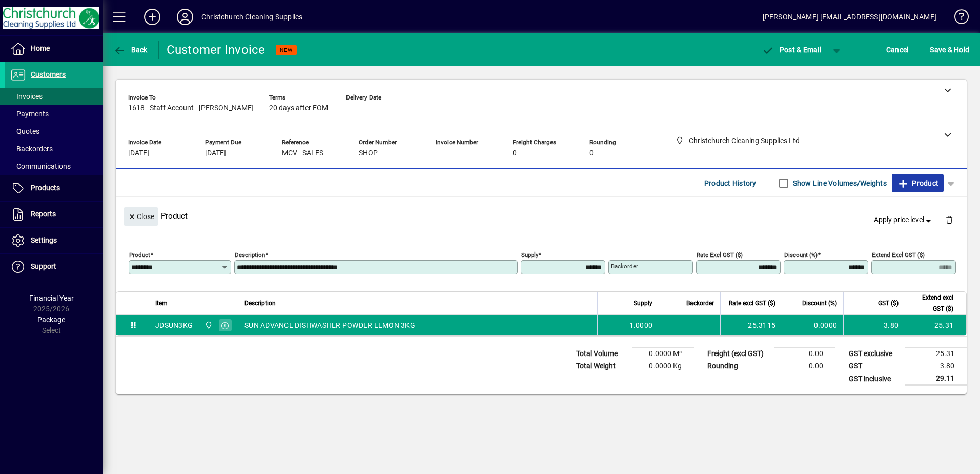 This screenshot has height=474, width=980. I want to click on span: ave & Hold, so click(950, 50).